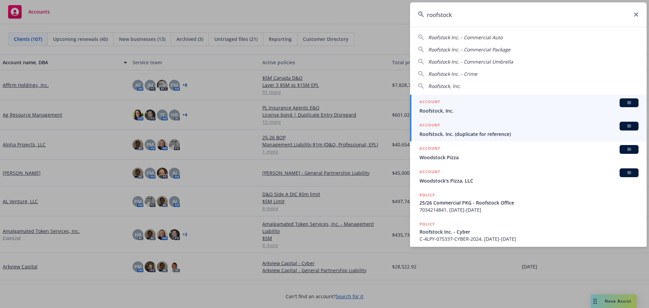 The height and width of the screenshot is (308, 649). I want to click on span: Roofstock Inc. - Commercial Package, so click(469, 49).